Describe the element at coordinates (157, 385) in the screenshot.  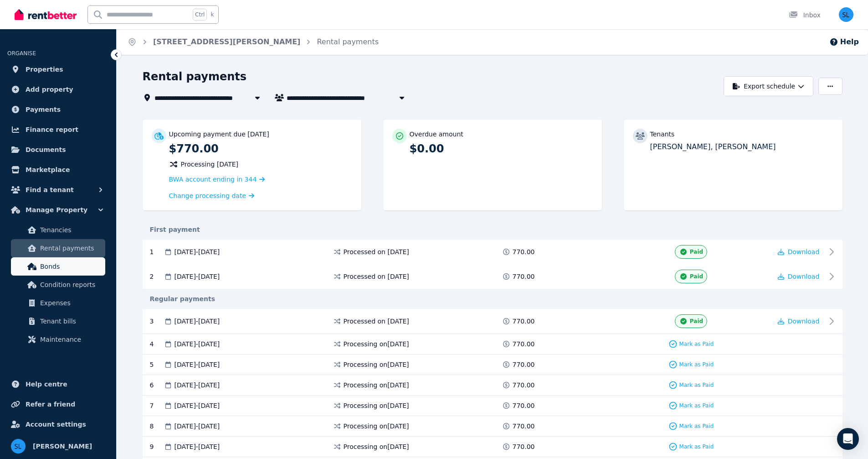
I see `div: 6` at that location.